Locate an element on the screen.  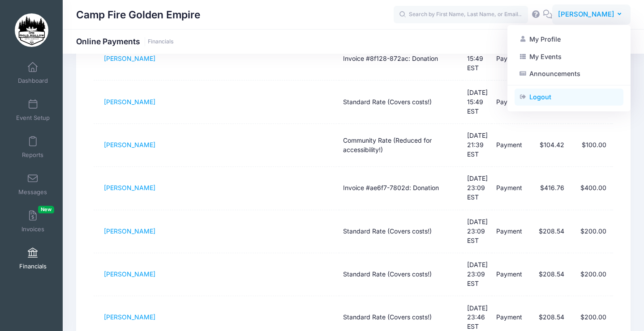
span: New is located at coordinates (46, 209).